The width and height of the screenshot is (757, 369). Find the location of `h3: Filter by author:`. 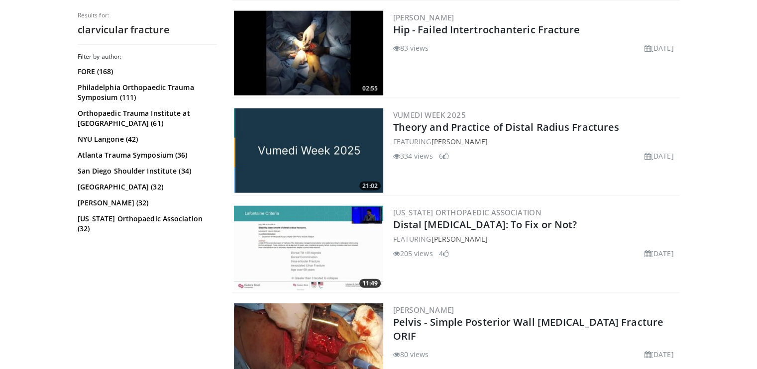

h3: Filter by author: is located at coordinates (147, 57).